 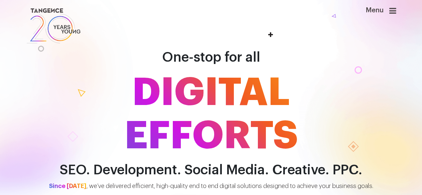 What do you see at coordinates (211, 186) in the screenshot?
I see `p: , we’ve delivered efficient, high-quality end to end digital solutions designed to achieve your b...` at bounding box center [211, 186].